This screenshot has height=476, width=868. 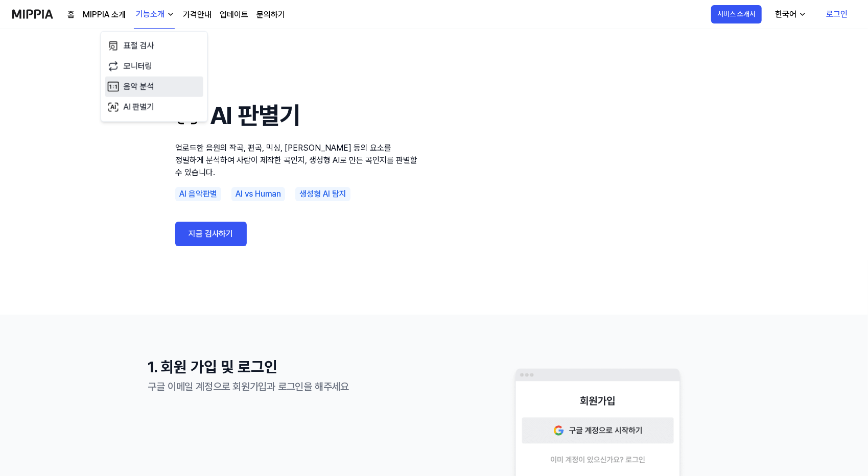 What do you see at coordinates (322, 194) in the screenshot?
I see `div: 생성형 AI 탐지` at bounding box center [322, 194].